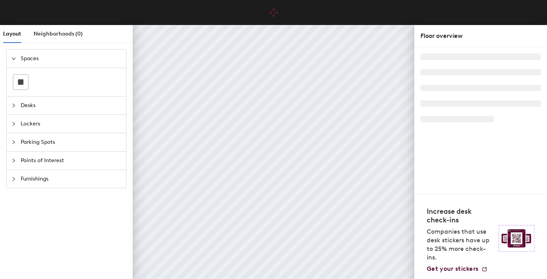 The image size is (547, 279). What do you see at coordinates (71, 124) in the screenshot?
I see `span: Lockers` at bounding box center [71, 124].